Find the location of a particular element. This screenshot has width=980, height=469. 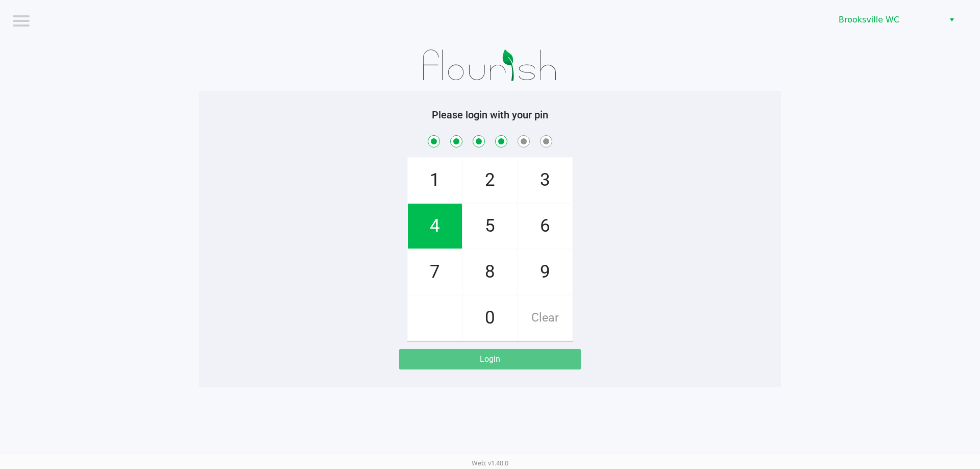

span: 8 is located at coordinates (490, 272).